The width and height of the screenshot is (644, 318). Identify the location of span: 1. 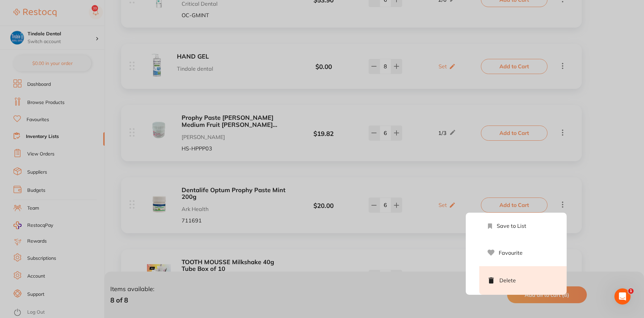
(631, 291).